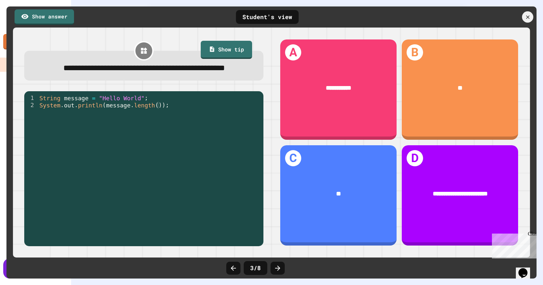  I want to click on h1: C, so click(293, 158).